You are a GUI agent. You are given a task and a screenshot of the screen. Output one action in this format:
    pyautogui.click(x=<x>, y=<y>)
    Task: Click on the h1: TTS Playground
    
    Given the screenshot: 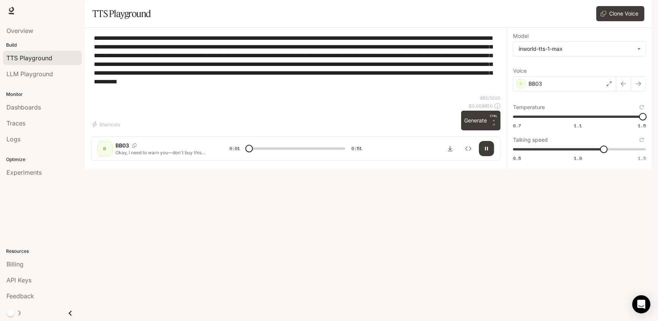 What is the action you would take?
    pyautogui.click(x=122, y=14)
    